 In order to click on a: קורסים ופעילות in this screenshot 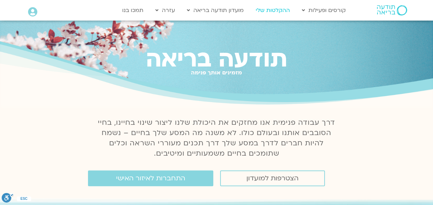, I will do `click(324, 10)`.